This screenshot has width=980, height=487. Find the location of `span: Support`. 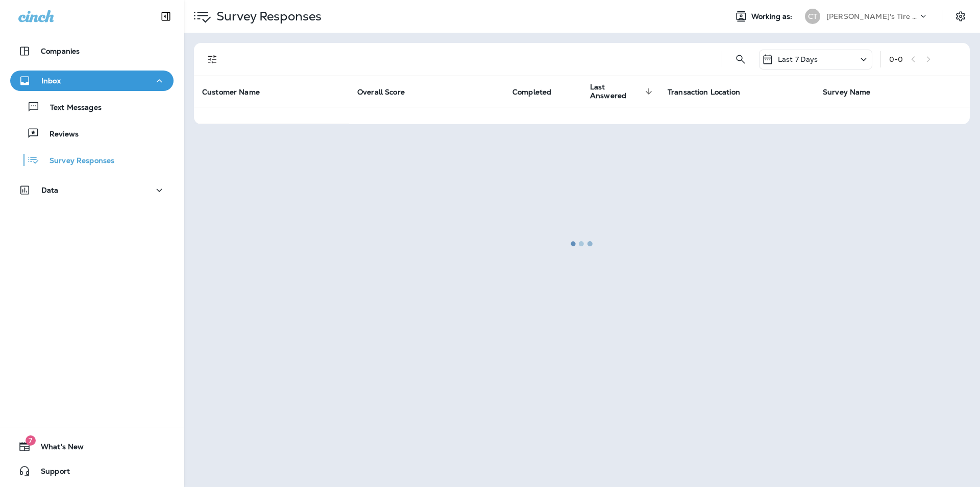

span: Support is located at coordinates (50, 474).